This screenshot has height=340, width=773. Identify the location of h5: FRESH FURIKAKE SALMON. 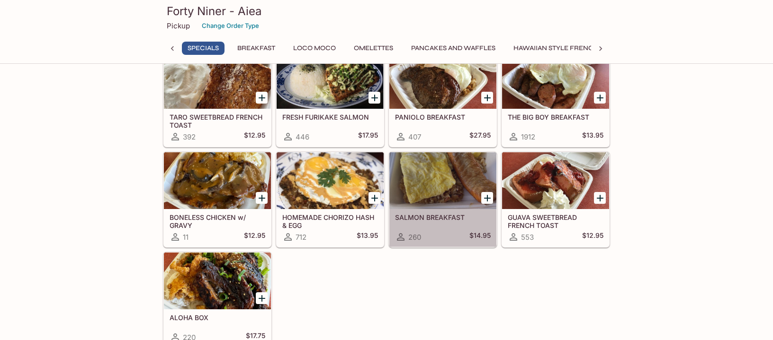
(330, 117).